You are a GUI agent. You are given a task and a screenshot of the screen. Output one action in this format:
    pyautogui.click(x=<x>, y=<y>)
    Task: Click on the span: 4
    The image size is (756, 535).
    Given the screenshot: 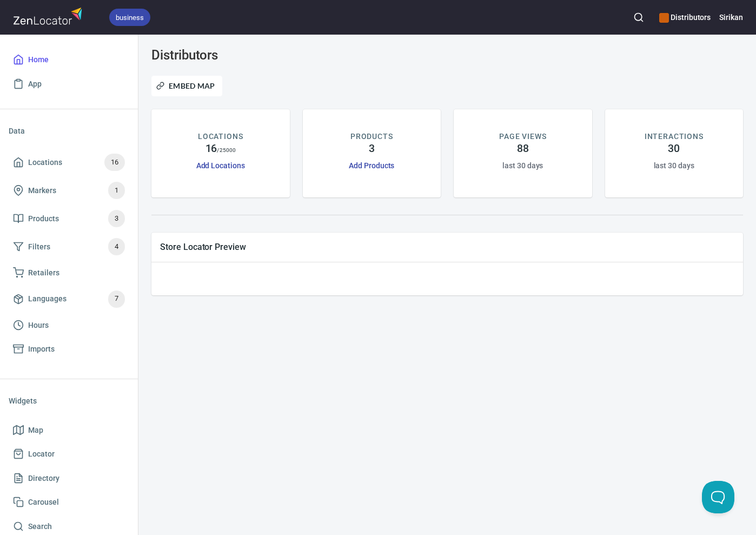 What is the action you would take?
    pyautogui.click(x=116, y=247)
    